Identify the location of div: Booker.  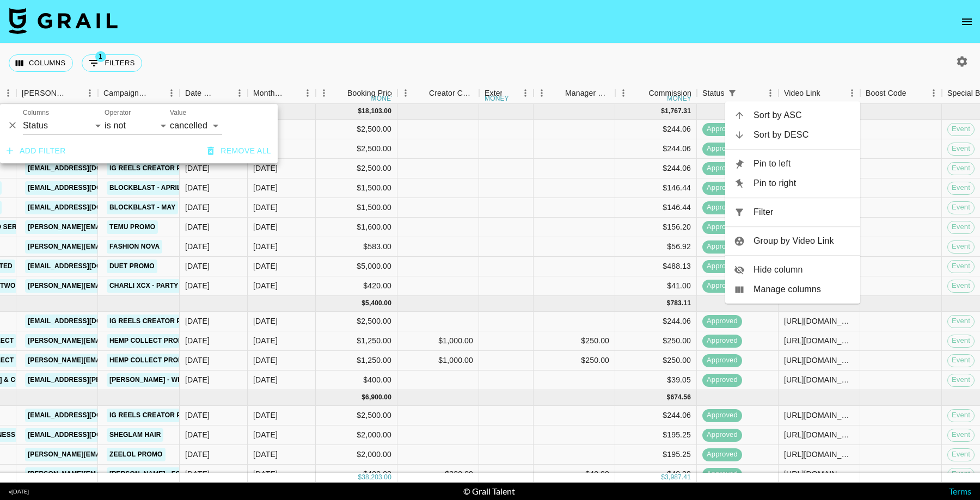
(57, 93).